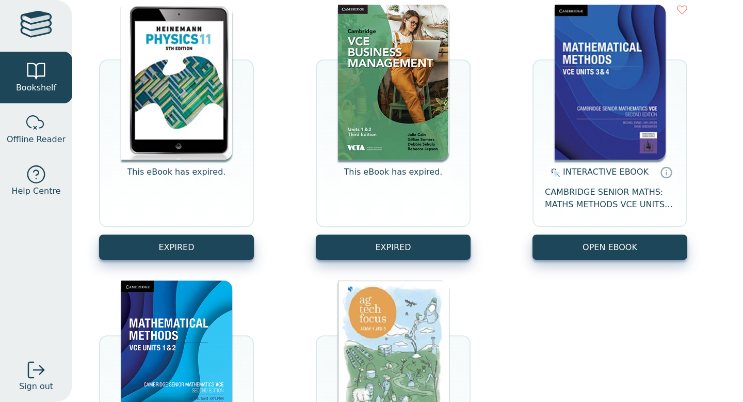 The height and width of the screenshot is (402, 743). Describe the element at coordinates (36, 139) in the screenshot. I see `span: Offline Reader` at that location.